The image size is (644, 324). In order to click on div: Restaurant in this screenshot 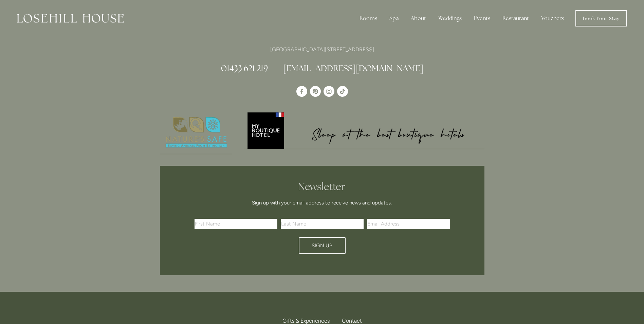, I will do `click(516, 18)`.